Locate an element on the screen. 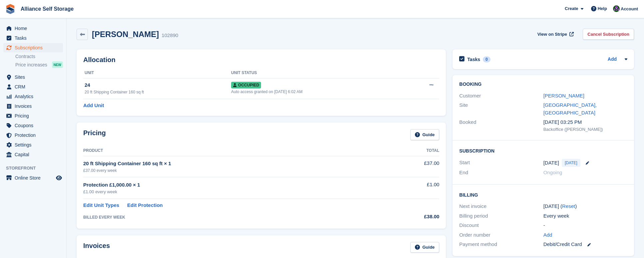 The image size is (644, 258). div: NEW is located at coordinates (57, 64).